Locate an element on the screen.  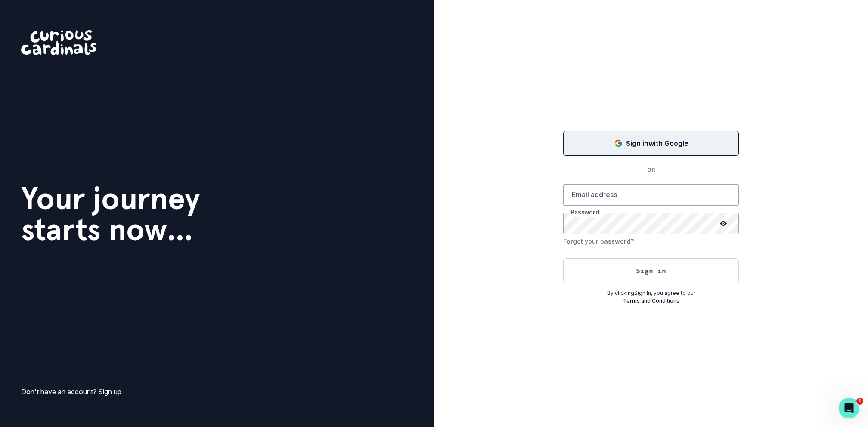
span: 1 is located at coordinates (860, 402).